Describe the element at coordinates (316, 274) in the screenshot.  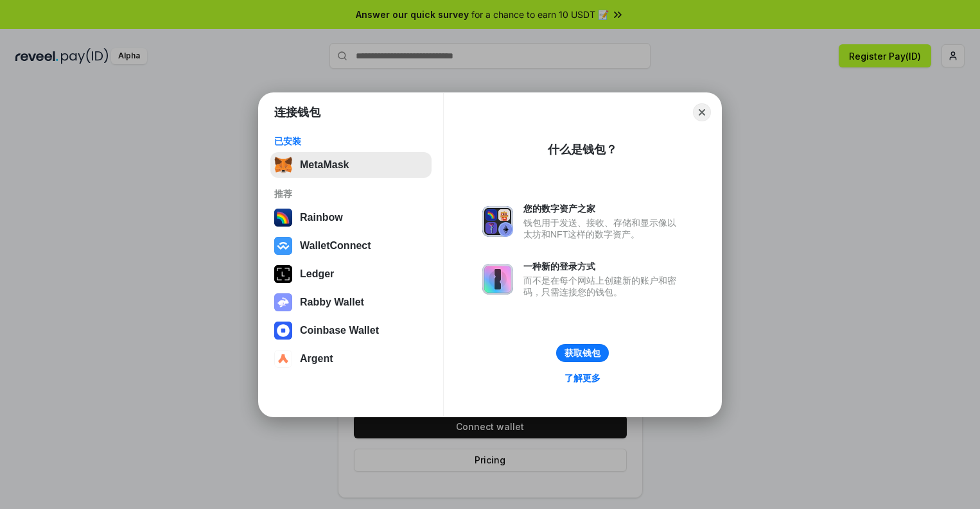
I see `div: Ledger` at that location.